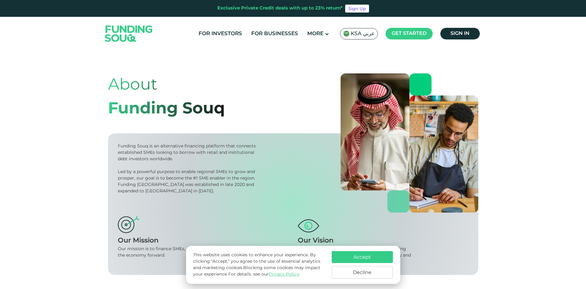 Image resolution: width=586 pixels, height=289 pixels. I want to click on button: Decline, so click(362, 272).